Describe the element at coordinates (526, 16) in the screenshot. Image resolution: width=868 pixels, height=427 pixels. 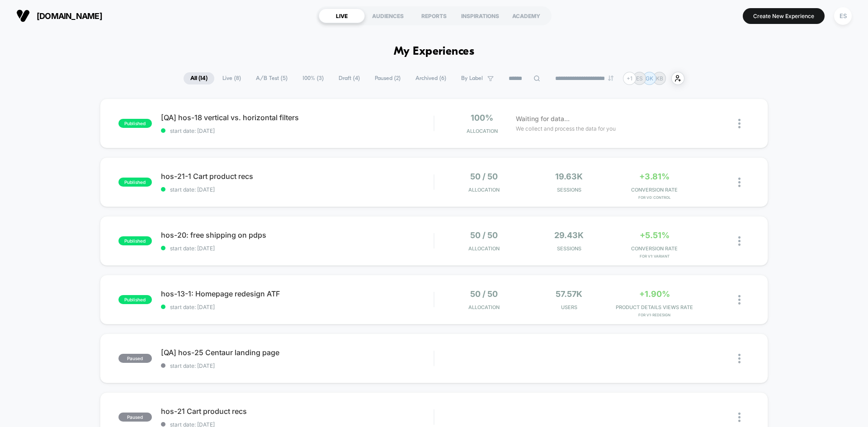
I see `div: ACADEMY` at that location.